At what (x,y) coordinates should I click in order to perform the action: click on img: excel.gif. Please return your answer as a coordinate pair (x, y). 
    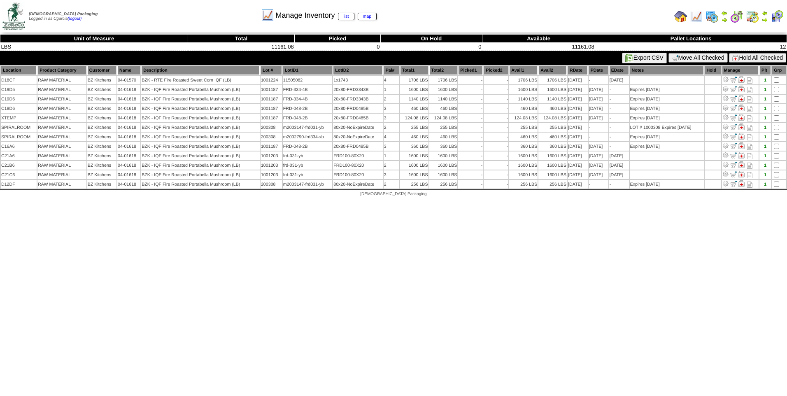
    Looking at the image, I should click on (629, 58).